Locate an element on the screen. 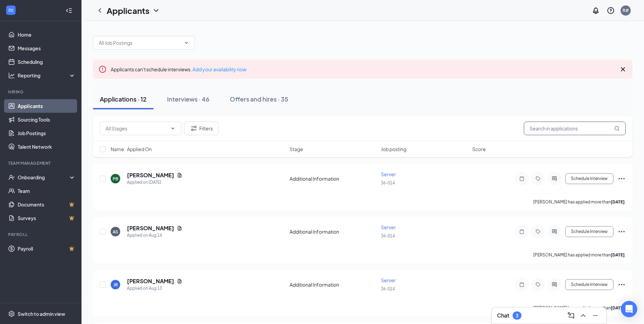 Image resolution: width=644 pixels, height=324 pixels. svg: Minimize is located at coordinates (596, 316).